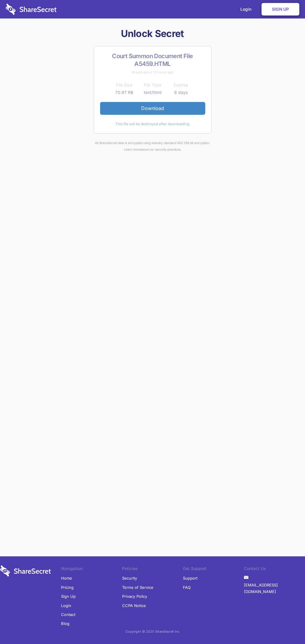 The image size is (305, 644). I want to click on a: Learn more, so click(133, 150).